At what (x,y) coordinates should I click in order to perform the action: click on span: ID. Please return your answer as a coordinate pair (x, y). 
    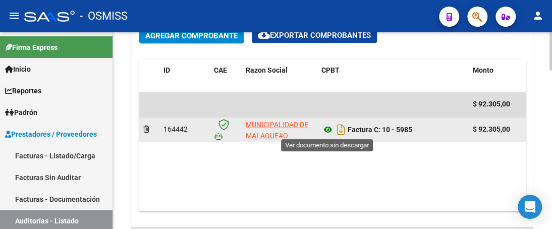
    Looking at the image, I should click on (166, 70).